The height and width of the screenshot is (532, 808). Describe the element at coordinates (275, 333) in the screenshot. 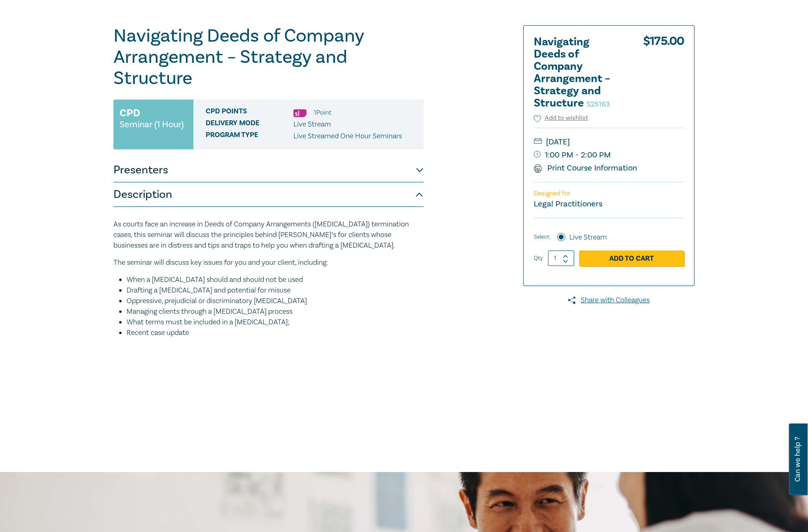

I see `li: Recent case update` at that location.